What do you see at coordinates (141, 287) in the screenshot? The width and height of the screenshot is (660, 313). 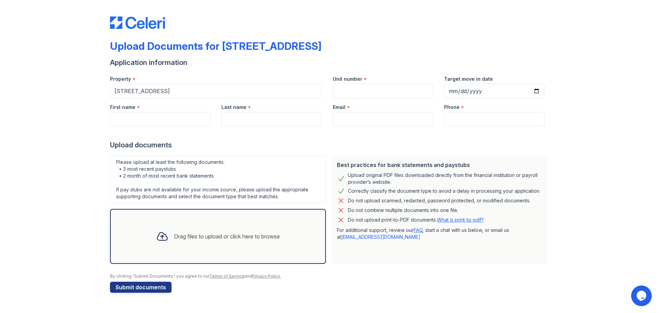 I see `button: Submit documents` at bounding box center [141, 287].